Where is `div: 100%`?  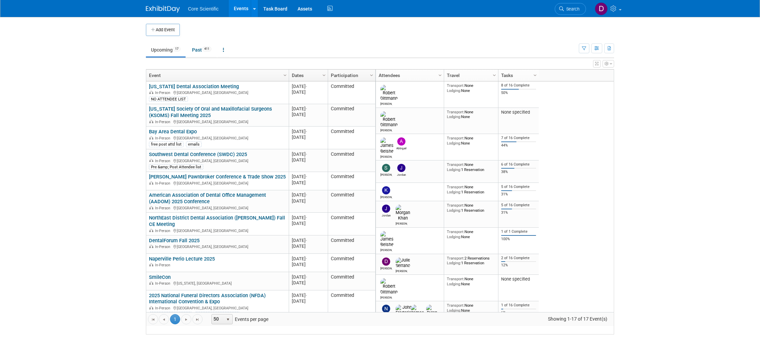 div: 100% is located at coordinates (519, 239).